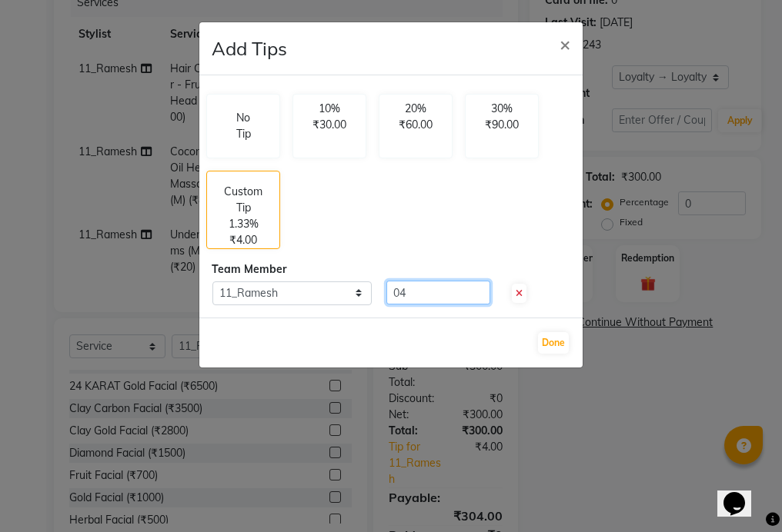  I want to click on p: 30%, so click(502, 108).